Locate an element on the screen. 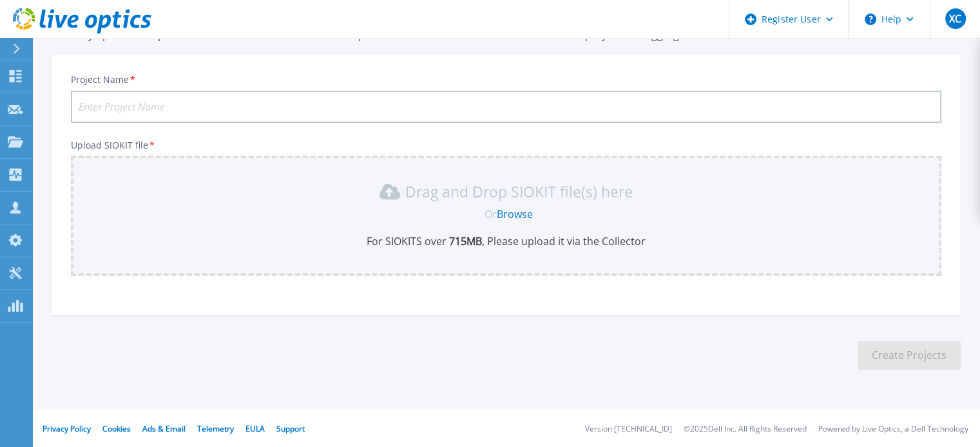  a: EULA is located at coordinates (255, 429).